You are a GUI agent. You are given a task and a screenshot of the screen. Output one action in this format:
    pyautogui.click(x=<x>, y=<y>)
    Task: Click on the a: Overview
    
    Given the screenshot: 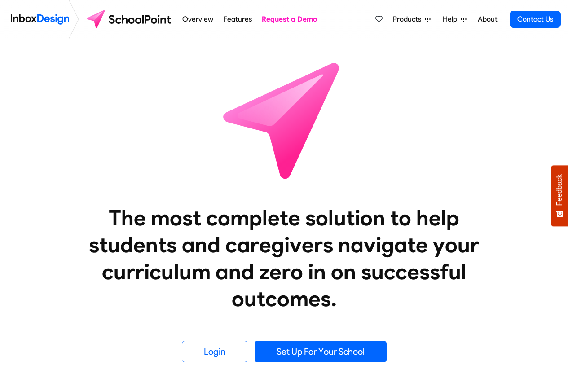 What is the action you would take?
    pyautogui.click(x=198, y=19)
    